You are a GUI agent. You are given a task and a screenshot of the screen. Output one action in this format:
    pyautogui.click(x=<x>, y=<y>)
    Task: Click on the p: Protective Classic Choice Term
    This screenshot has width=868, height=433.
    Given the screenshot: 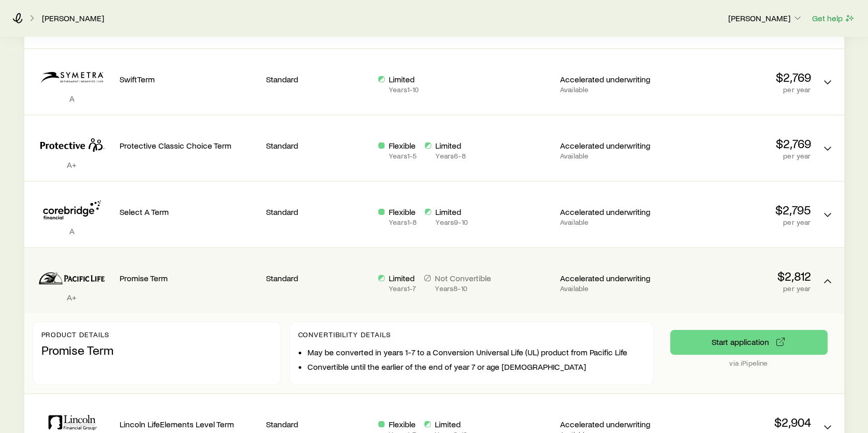 What is the action you would take?
    pyautogui.click(x=189, y=146)
    